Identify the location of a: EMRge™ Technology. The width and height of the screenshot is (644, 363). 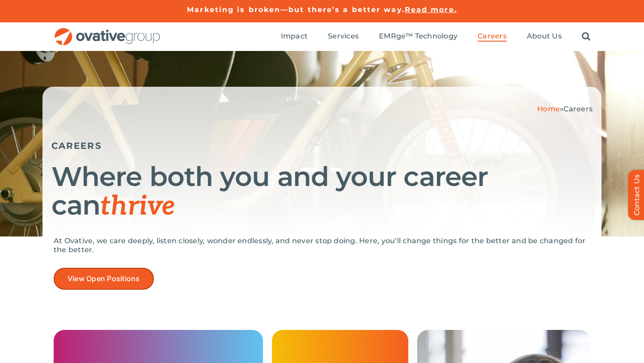
(418, 36).